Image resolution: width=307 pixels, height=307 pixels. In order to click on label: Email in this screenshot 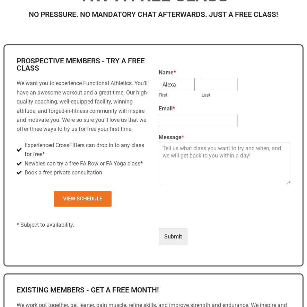, I will do `click(225, 109)`.